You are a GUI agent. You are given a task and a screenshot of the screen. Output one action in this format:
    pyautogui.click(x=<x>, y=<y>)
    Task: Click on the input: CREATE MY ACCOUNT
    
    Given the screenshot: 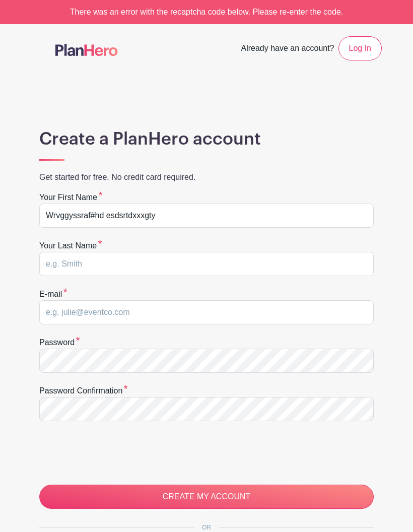 What is the action you would take?
    pyautogui.click(x=206, y=497)
    